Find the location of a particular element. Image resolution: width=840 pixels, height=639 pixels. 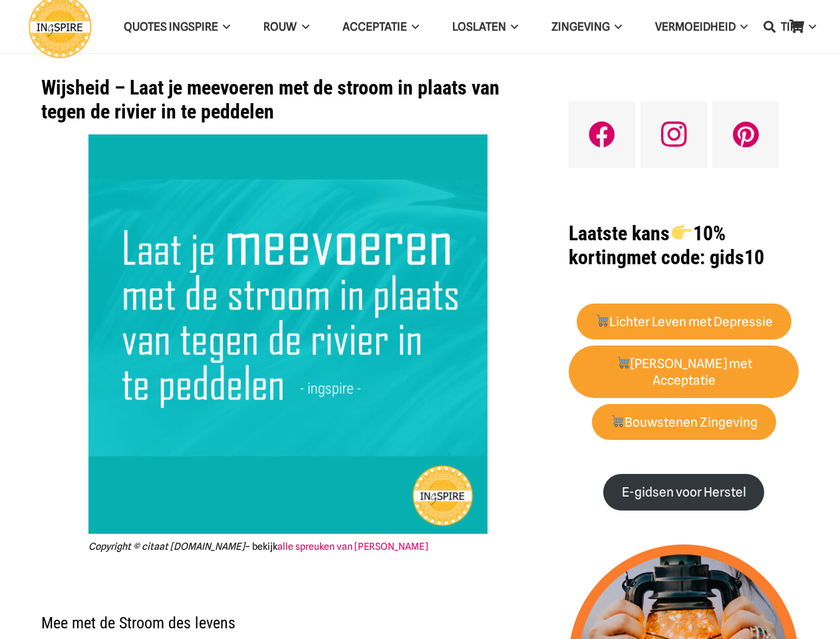

a: QUOTES INGSPIREQUOTES INGSPIRE Menu is located at coordinates (177, 27).